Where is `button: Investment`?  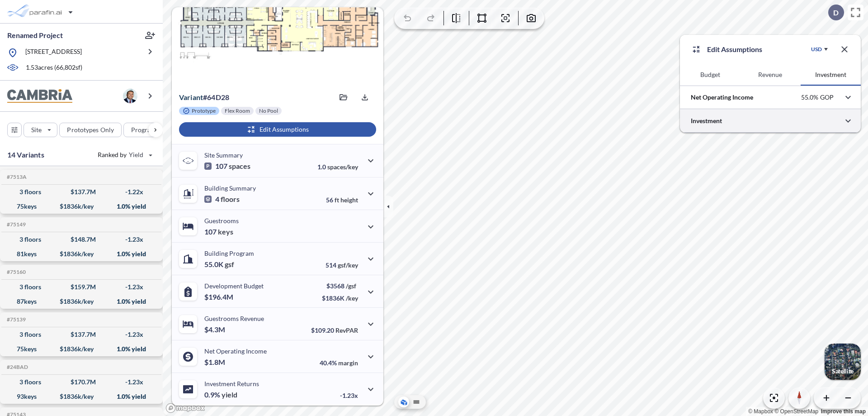
button: Investment is located at coordinates (831, 74).